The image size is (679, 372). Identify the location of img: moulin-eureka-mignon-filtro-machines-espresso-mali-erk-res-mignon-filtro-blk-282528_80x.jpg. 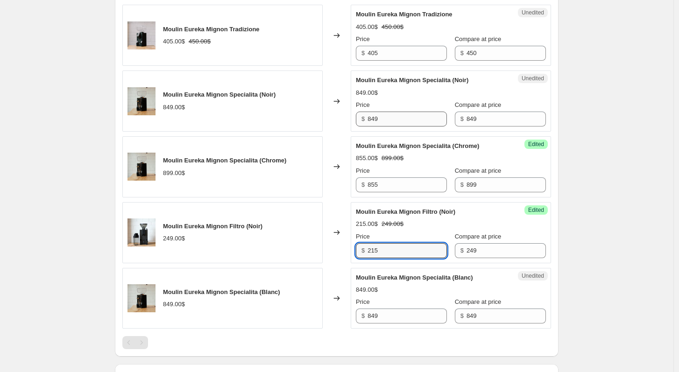
(142, 233).